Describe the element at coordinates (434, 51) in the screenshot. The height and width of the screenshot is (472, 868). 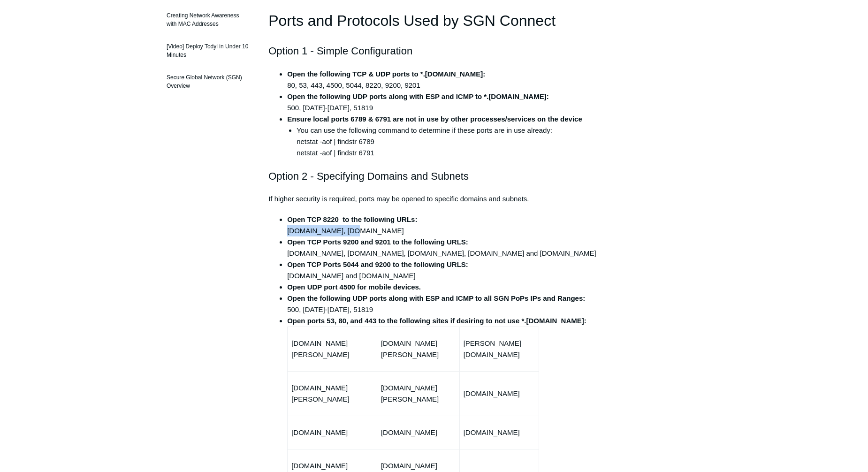
I see `h2: Option 1 - Simple Configuration` at that location.